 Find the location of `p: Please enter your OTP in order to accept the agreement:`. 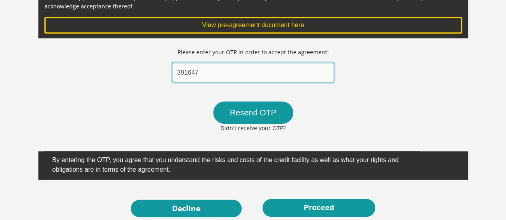

p: Please enter your OTP in order to accept the agreement: is located at coordinates (253, 52).